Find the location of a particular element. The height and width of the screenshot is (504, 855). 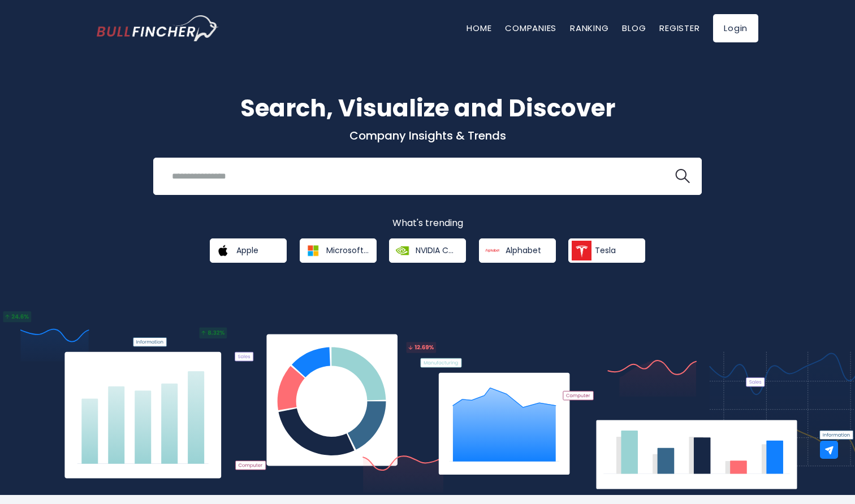

p: What's trending is located at coordinates (428, 223).